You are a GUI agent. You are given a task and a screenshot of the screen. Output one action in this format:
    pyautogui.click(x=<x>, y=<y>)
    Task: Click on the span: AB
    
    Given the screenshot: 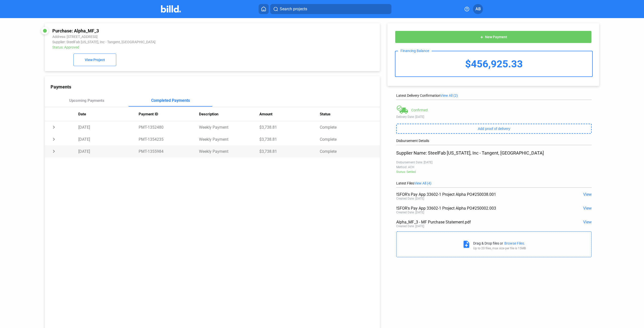 What is the action you would take?
    pyautogui.click(x=478, y=9)
    